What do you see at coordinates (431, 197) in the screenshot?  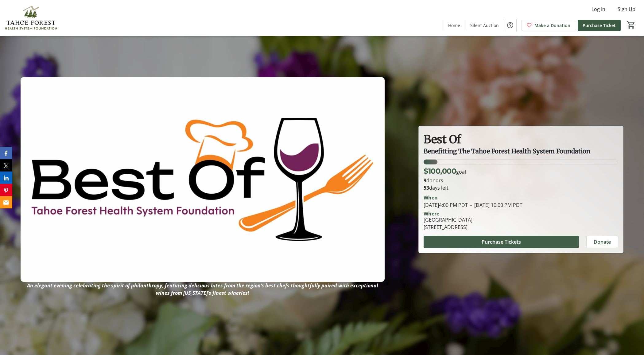 I see `div: When` at bounding box center [431, 197].